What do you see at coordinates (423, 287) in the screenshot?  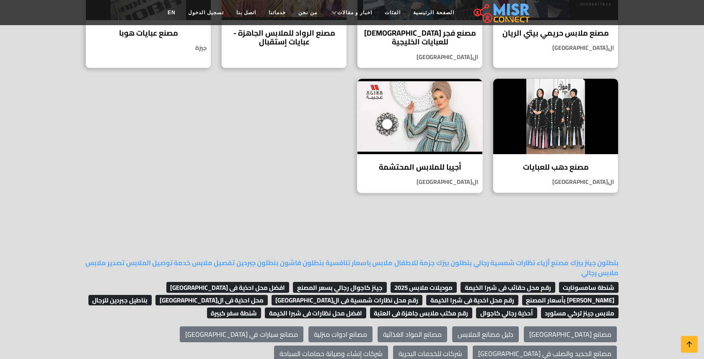 I see `a: موديلات ملابس 2025` at bounding box center [423, 287].